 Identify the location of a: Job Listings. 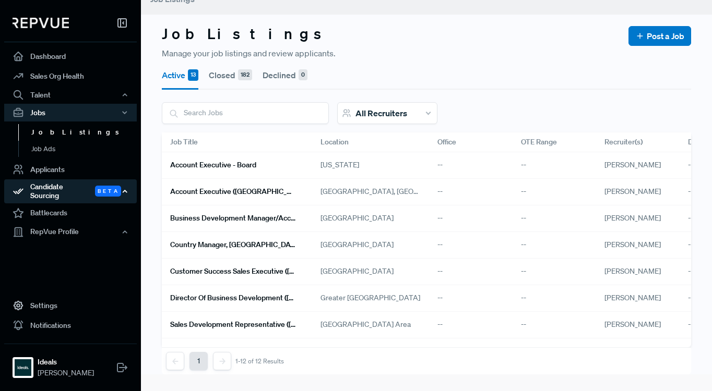
(85, 133).